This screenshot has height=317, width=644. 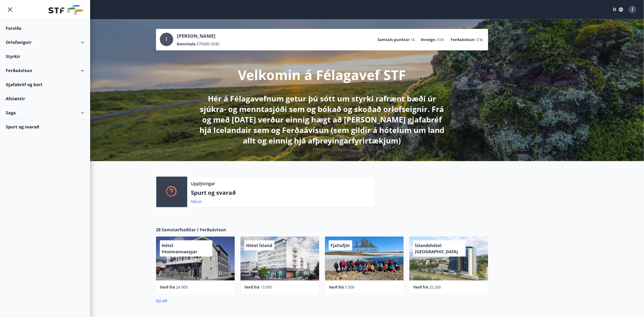 I want to click on p: Ferðaávísun :, so click(x=464, y=40).